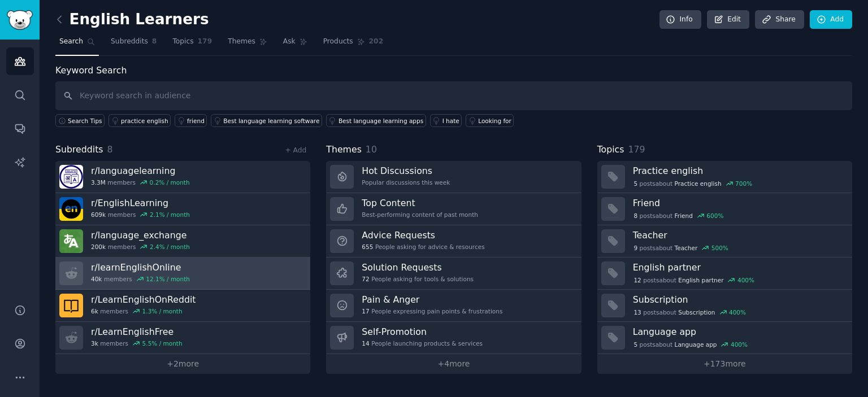  What do you see at coordinates (170, 215) in the screenshot?
I see `div: 2.1 % / month` at bounding box center [170, 215].